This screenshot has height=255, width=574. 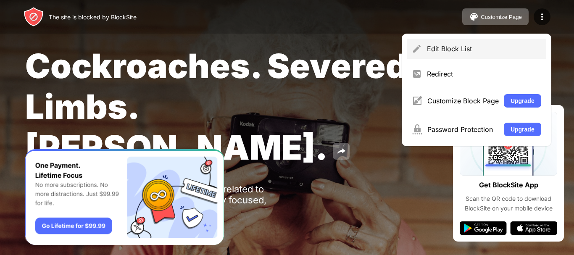 I want to click on div: Edit Block List, so click(x=484, y=49).